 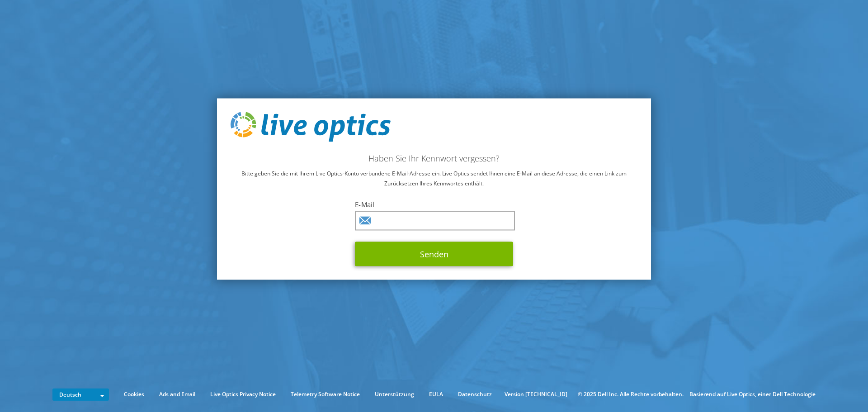 What do you see at coordinates (434, 204) in the screenshot?
I see `label: E-Mail` at bounding box center [434, 204].